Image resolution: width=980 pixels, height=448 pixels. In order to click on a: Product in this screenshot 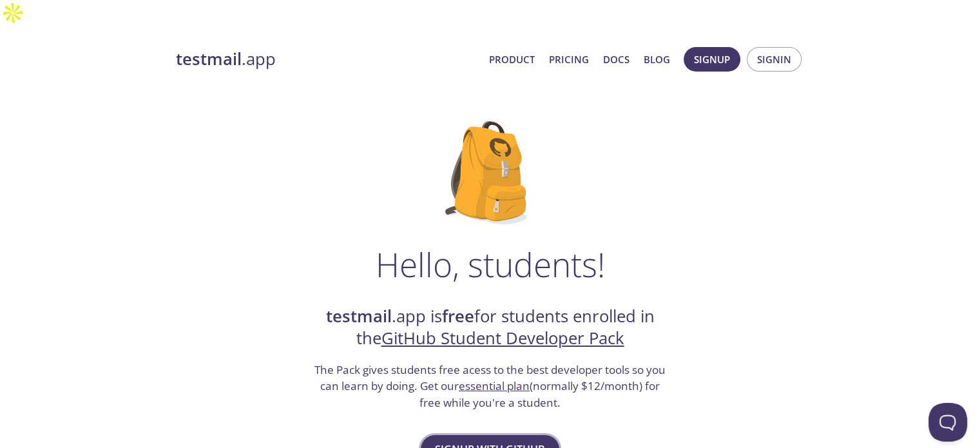, I will do `click(511, 59)`.